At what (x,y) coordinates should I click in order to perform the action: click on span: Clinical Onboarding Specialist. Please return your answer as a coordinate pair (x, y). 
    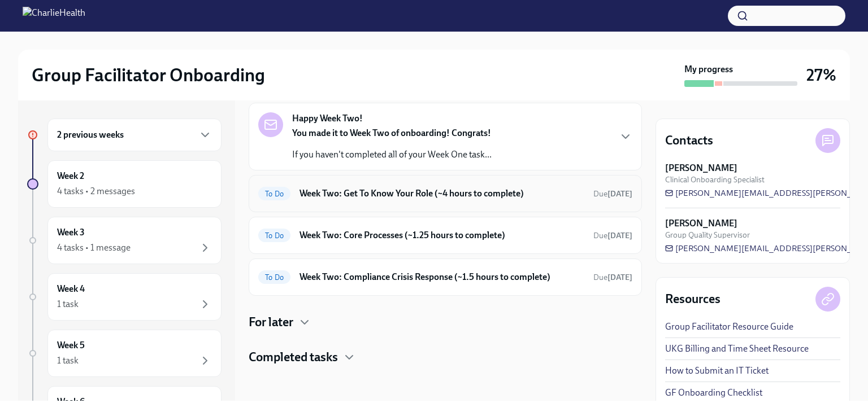
    Looking at the image, I should click on (715, 180).